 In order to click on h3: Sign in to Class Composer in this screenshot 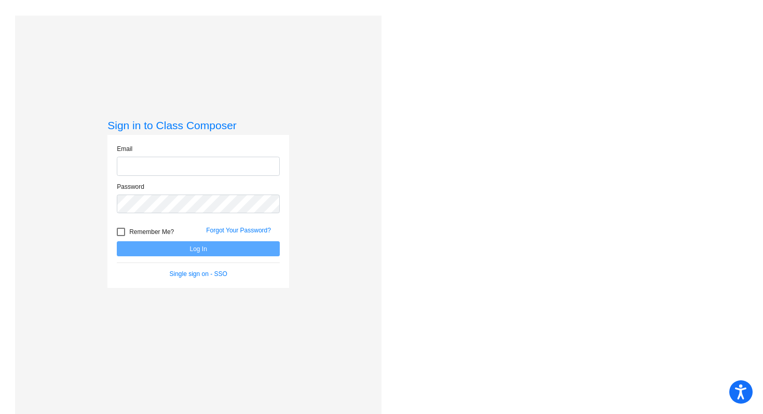, I will do `click(198, 125)`.